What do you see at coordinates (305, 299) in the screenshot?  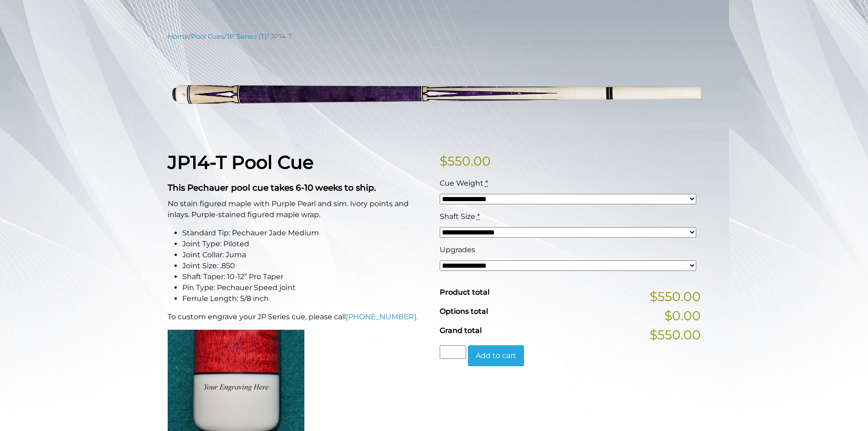 I see `li: Ferrule Length: 5/8 inch` at bounding box center [305, 299].